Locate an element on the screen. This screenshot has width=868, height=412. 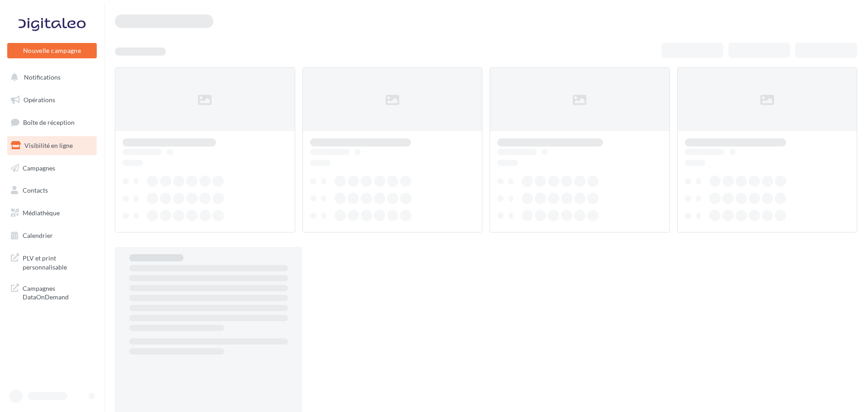
button: Notifications is located at coordinates (50, 77).